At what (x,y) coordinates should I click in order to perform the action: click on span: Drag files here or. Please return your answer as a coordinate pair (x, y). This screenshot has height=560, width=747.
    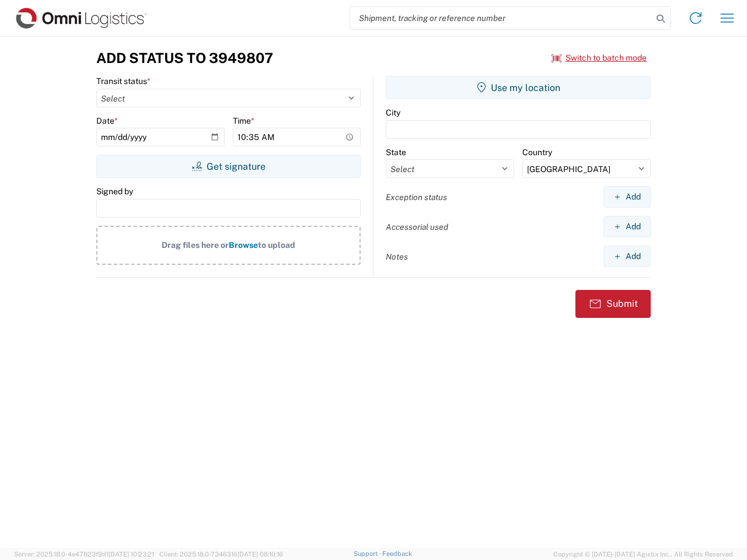
    Looking at the image, I should click on (195, 245).